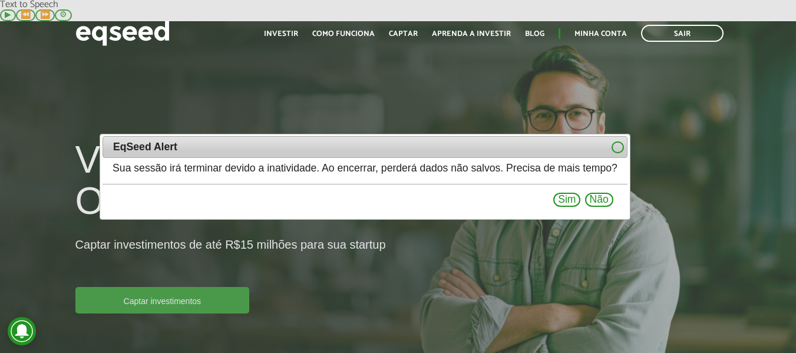  Describe the element at coordinates (567, 200) in the screenshot. I see `button: Sim` at that location.